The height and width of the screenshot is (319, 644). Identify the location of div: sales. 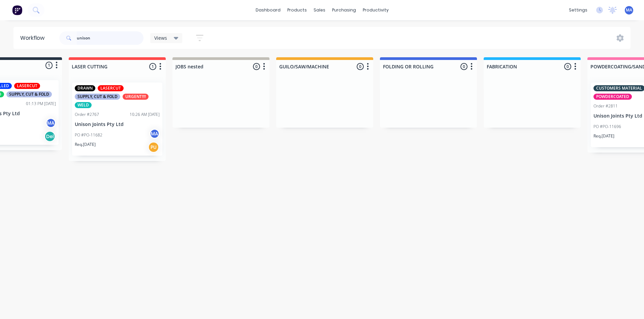
(319, 10).